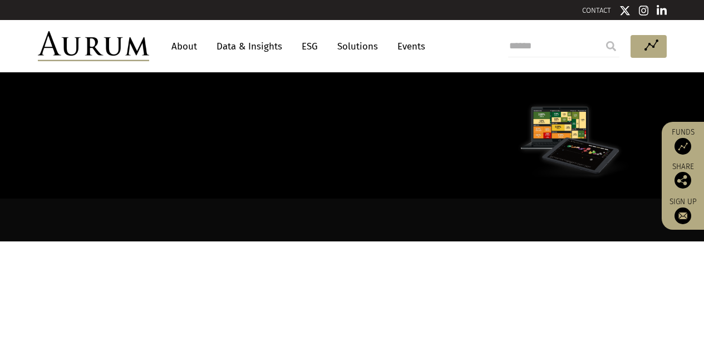  Describe the element at coordinates (184, 46) in the screenshot. I see `a: About` at that location.